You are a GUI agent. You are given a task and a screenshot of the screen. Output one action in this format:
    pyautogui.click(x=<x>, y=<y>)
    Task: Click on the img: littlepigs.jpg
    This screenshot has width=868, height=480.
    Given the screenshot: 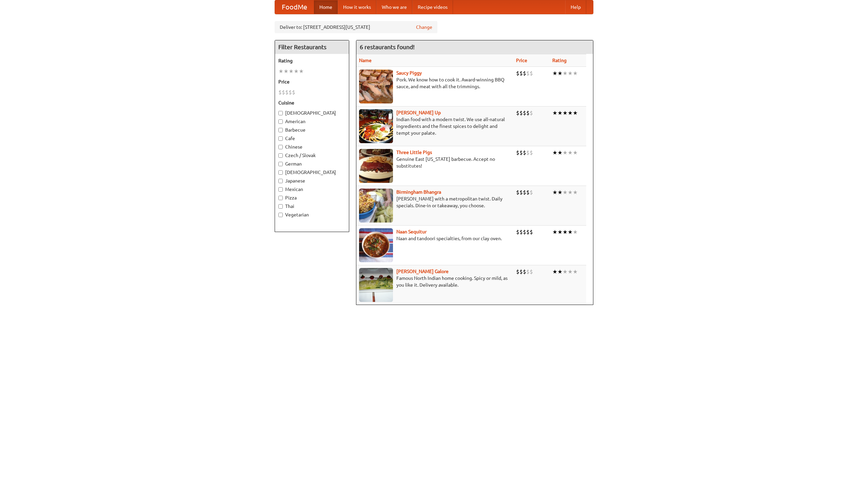 What is the action you would take?
    pyautogui.click(x=376, y=165)
    